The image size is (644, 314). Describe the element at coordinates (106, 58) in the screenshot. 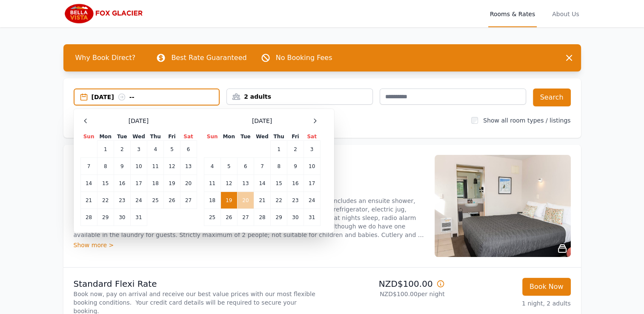

I see `span: Why Book Direct?` at that location.